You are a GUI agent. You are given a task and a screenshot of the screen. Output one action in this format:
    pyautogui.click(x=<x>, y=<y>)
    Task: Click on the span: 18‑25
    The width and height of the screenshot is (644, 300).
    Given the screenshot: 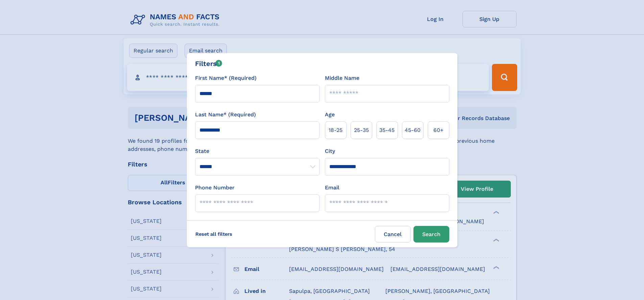 What is the action you would take?
    pyautogui.click(x=336, y=130)
    